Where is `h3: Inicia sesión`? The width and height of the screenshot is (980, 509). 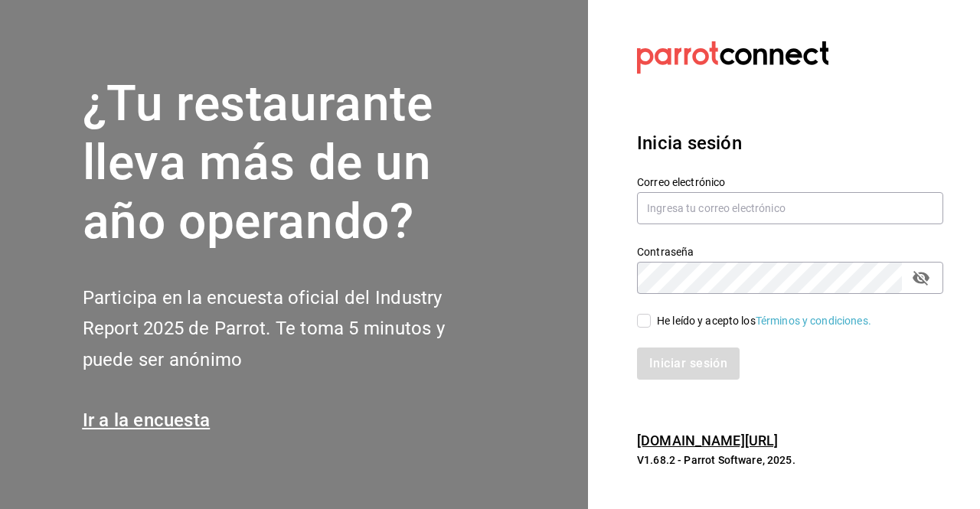 h3: Inicia sesión is located at coordinates (790, 143).